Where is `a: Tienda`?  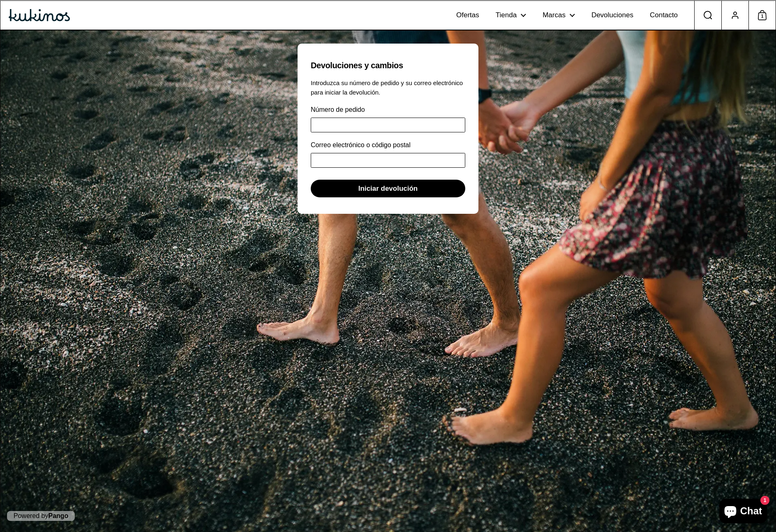
a: Tienda is located at coordinates (511, 15).